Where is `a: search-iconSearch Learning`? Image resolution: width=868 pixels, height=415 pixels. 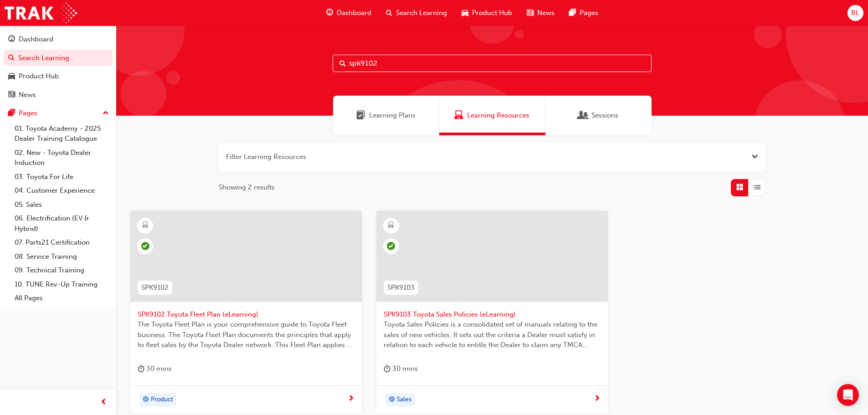 a: search-iconSearch Learning is located at coordinates (416, 13).